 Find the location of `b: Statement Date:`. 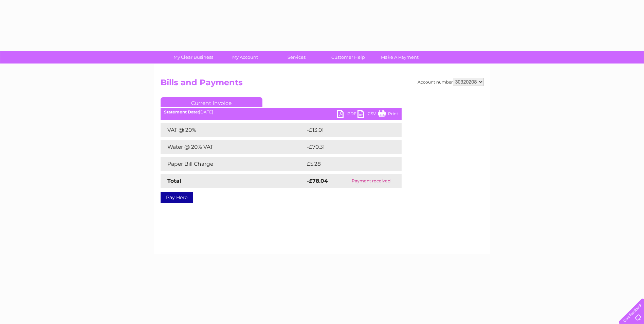

b: Statement Date: is located at coordinates (181, 112).